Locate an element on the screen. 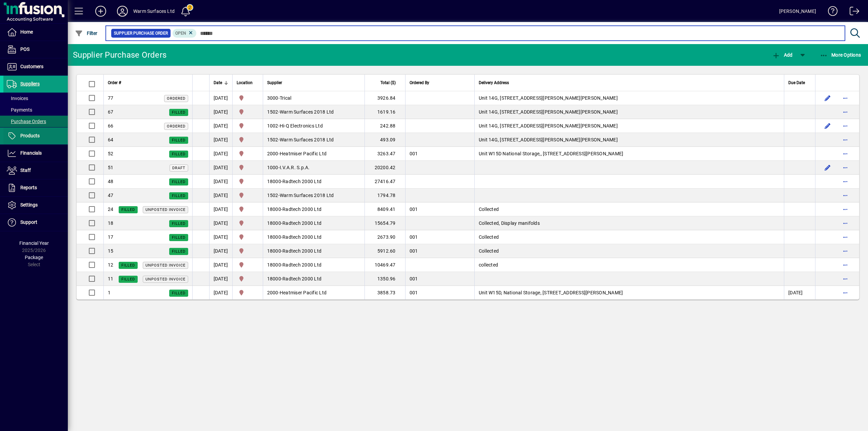 This screenshot has height=431, width=868. button: Filter is located at coordinates (86, 33).